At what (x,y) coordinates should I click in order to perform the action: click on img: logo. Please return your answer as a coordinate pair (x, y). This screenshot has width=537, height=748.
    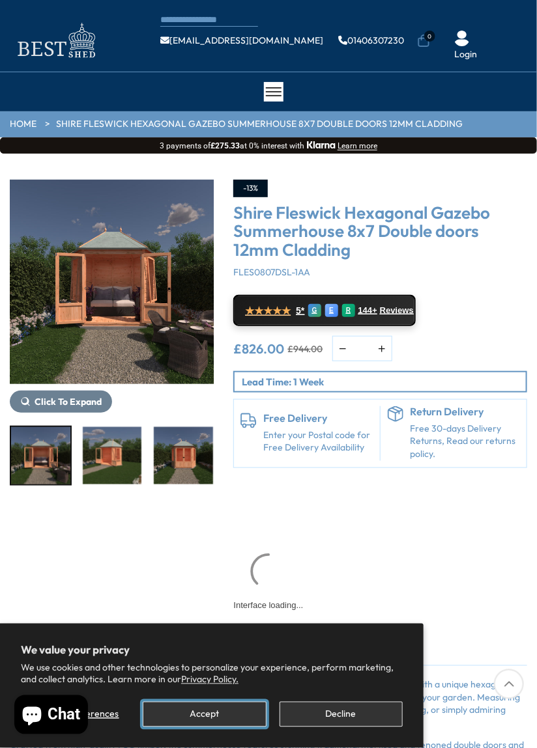
    Looking at the image, I should click on (55, 40).